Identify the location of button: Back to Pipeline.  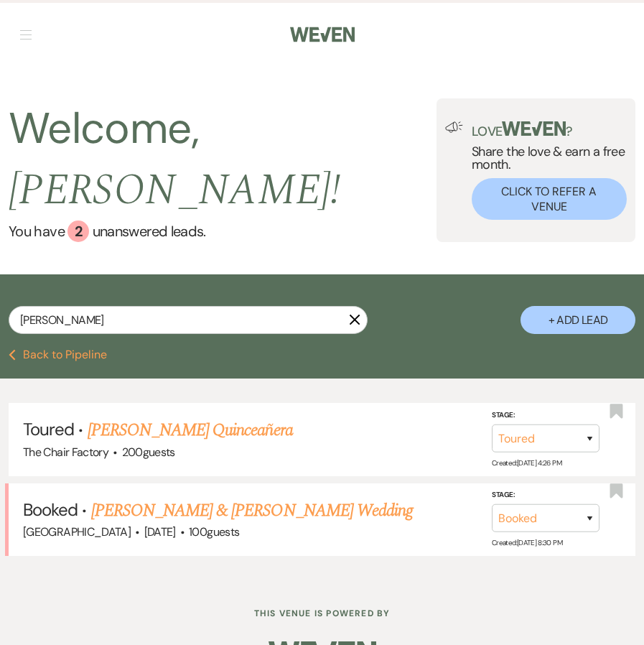
(57, 355).